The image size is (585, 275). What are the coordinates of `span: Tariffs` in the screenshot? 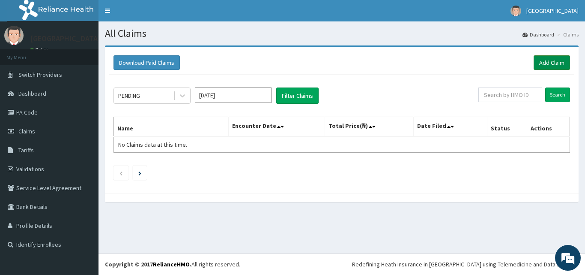 It's located at (26, 150).